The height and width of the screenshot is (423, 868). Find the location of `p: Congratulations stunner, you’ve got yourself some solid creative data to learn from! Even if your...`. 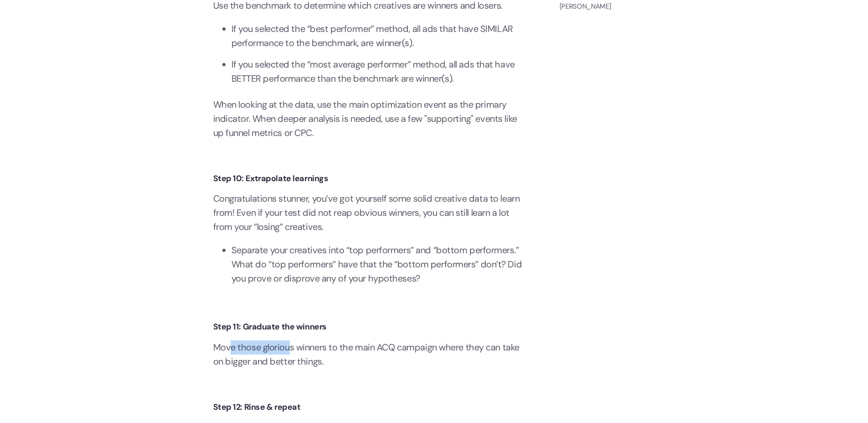

p: Congratulations stunner, you’ve got yourself some solid creative data to learn from! Even if your... is located at coordinates (368, 212).